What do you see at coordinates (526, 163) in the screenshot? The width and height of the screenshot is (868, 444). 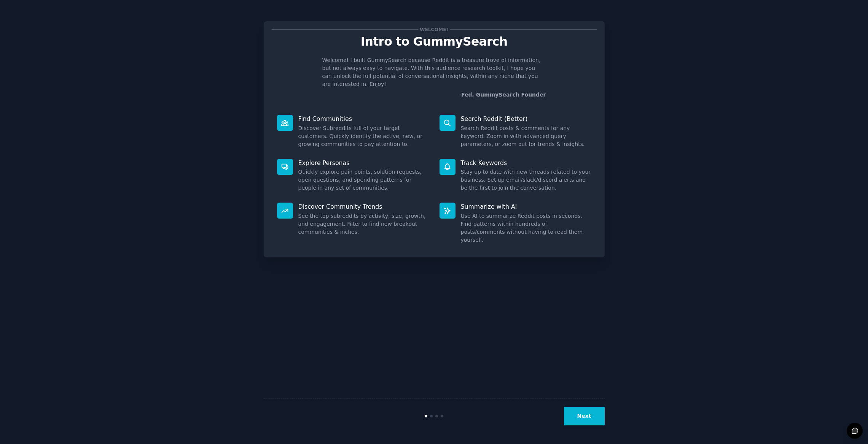 I see `p: Track Keywords` at bounding box center [526, 163].